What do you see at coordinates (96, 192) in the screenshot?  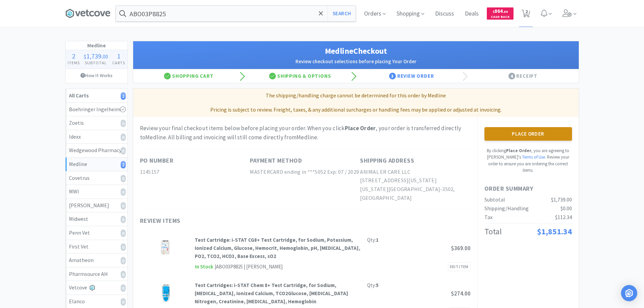 I see `a: MWI0` at bounding box center [96, 192].